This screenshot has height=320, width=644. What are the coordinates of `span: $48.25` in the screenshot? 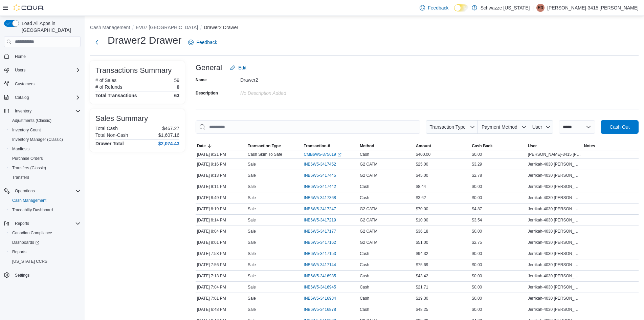 It's located at (422, 309).